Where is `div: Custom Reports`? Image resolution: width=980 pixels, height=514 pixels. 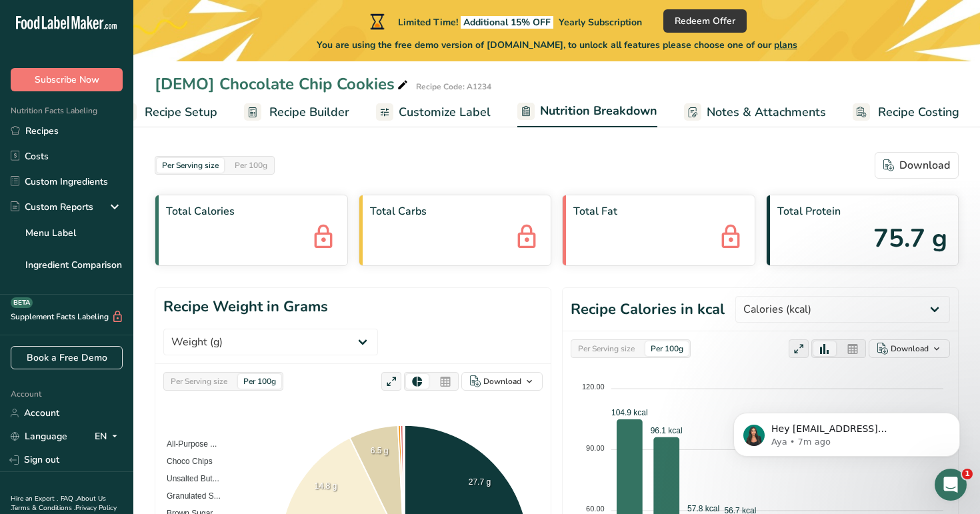
div: Custom Reports is located at coordinates (52, 206).